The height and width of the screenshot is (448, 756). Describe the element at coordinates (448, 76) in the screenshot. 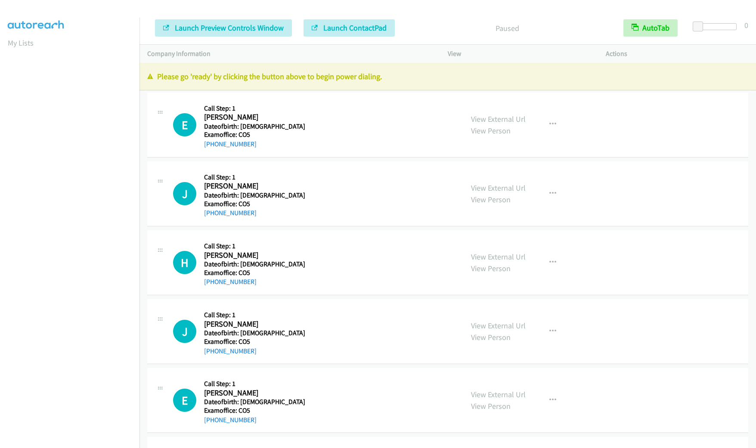

I see `p: Please go 'ready' by clicking the button above to begin power dialing.` at that location.